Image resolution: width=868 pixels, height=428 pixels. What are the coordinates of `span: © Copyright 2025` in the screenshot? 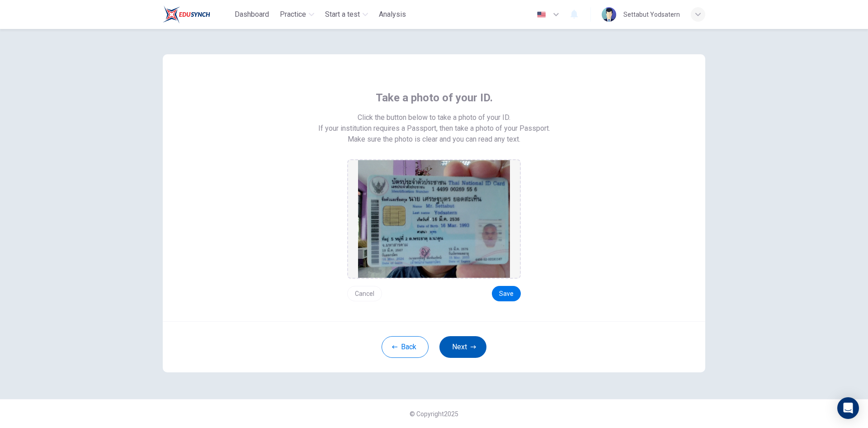 It's located at (434, 414).